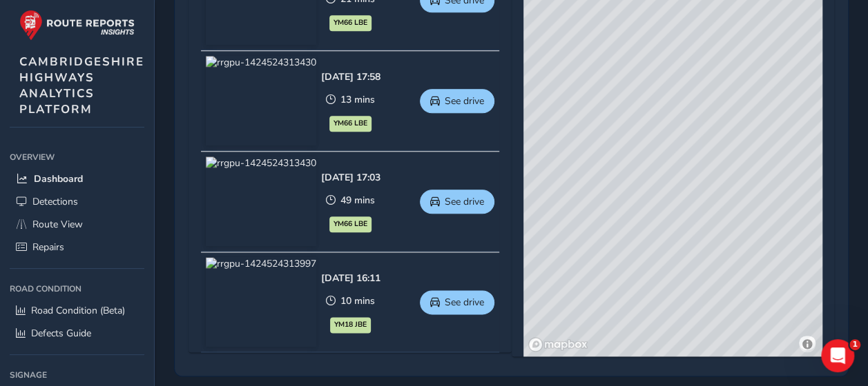 The height and width of the screenshot is (386, 868). I want to click on span: Detections, so click(55, 201).